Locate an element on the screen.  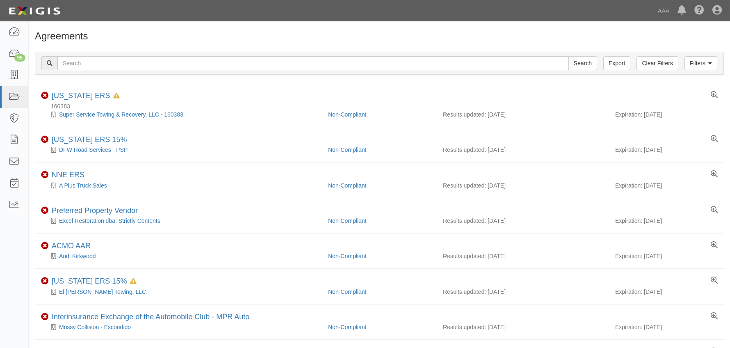
a: NNE ERS is located at coordinates (68, 175).